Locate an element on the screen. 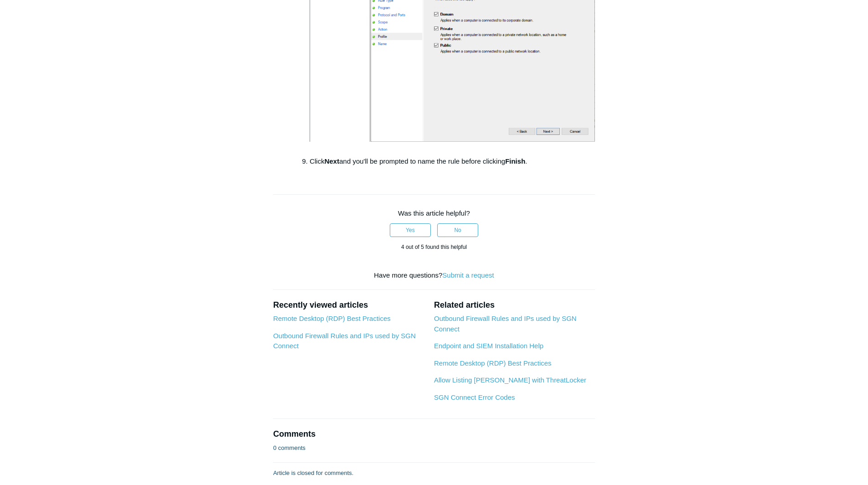  li: Click and you'll be prompted to name the rule before clicking . is located at coordinates (452, 162).